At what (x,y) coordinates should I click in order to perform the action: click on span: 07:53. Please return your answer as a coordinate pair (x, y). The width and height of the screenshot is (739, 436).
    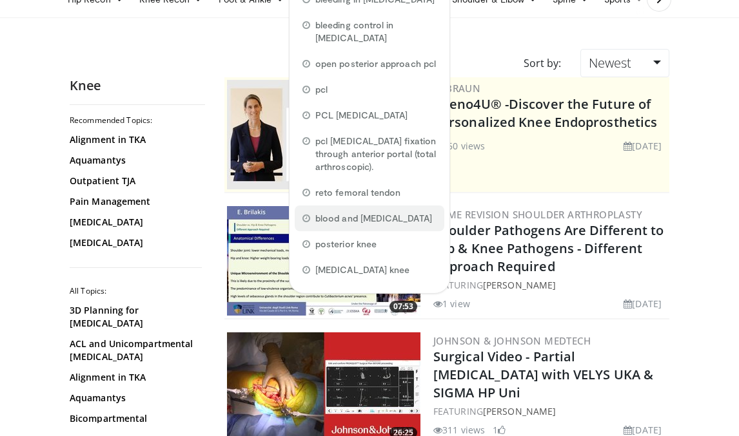
    Looking at the image, I should click on (403, 307).